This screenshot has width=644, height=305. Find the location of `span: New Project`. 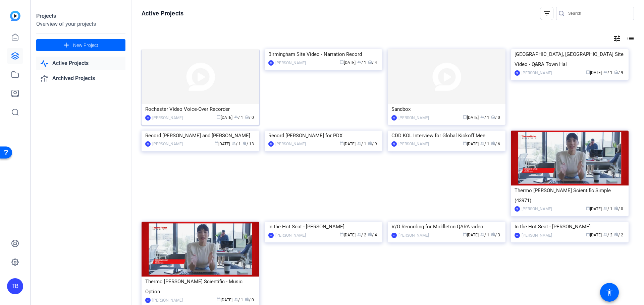

span: New Project is located at coordinates (86, 45).